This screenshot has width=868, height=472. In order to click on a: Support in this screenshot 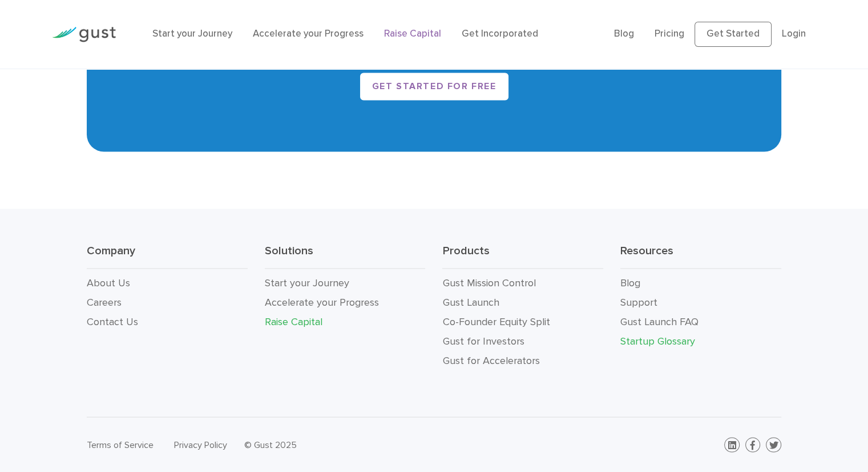, I will do `click(638, 302)`.